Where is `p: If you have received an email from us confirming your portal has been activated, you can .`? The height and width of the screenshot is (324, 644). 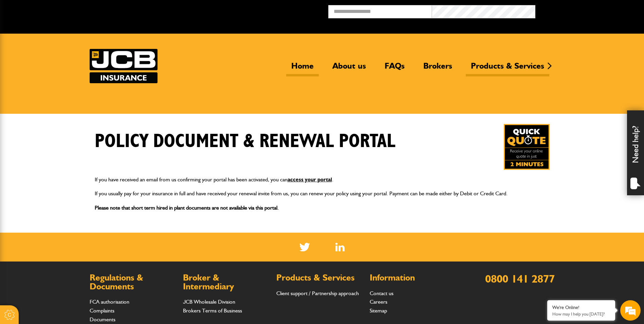 p: If you have received an email from us confirming your portal has been activated, you can . is located at coordinates (322, 180).